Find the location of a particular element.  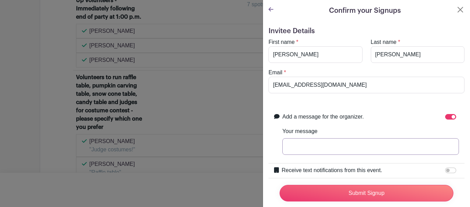

label: First name is located at coordinates (282, 42).